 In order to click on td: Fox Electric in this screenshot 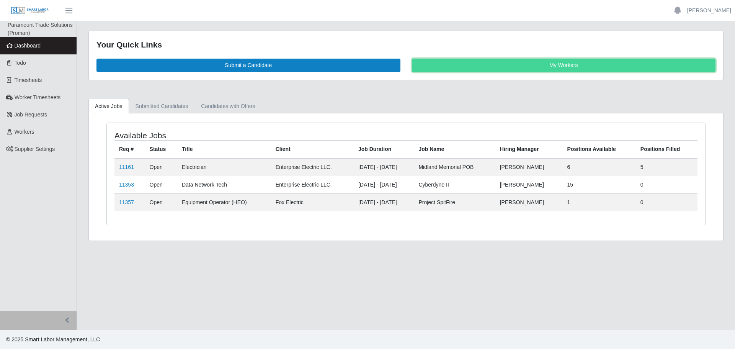, I will do `click(313, 202)`.